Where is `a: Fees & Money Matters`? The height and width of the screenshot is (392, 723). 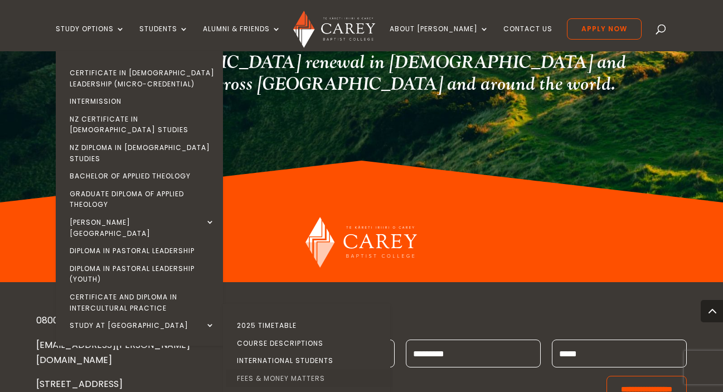
a: Fees & Money Matters is located at coordinates (309, 378).